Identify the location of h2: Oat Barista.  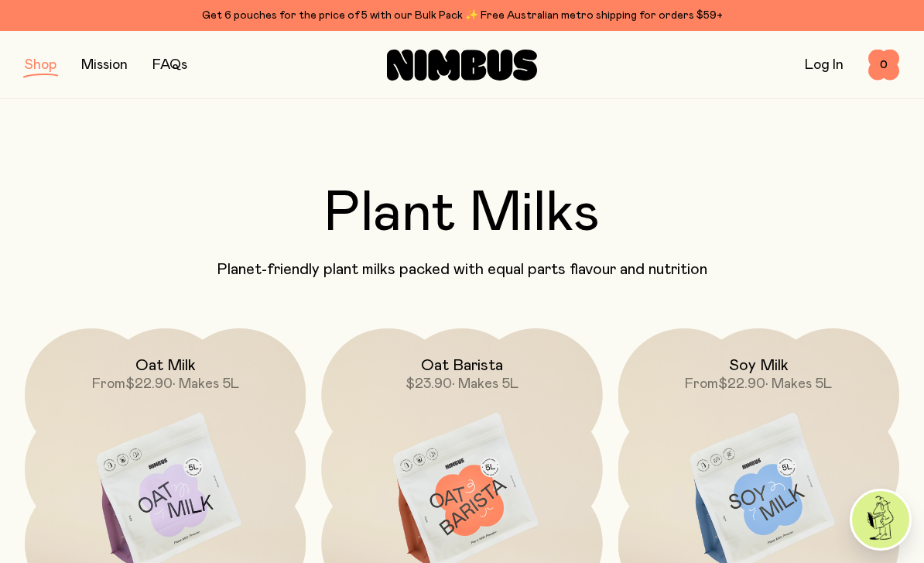
(462, 366).